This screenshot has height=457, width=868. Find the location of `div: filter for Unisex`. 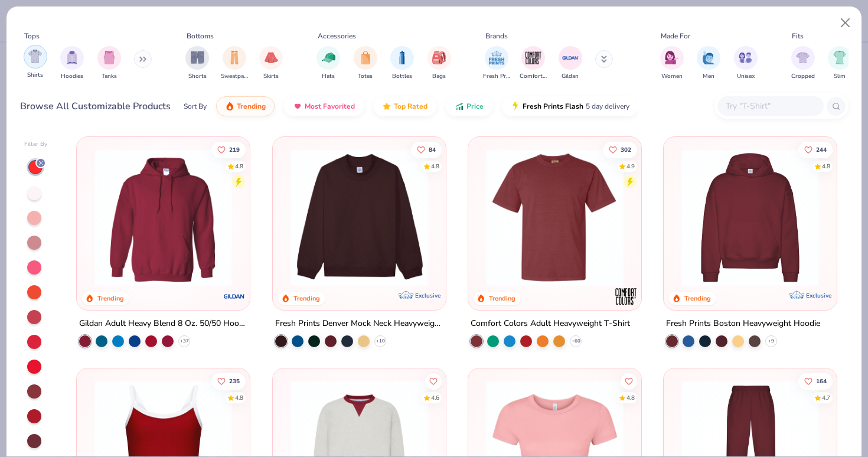

div: filter for Unisex is located at coordinates (746, 63).